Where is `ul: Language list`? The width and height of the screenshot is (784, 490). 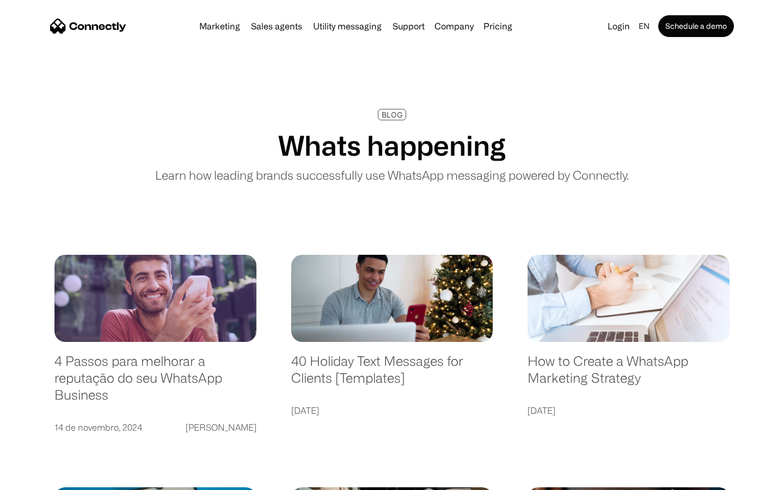
ul: Language list is located at coordinates (44, 478).